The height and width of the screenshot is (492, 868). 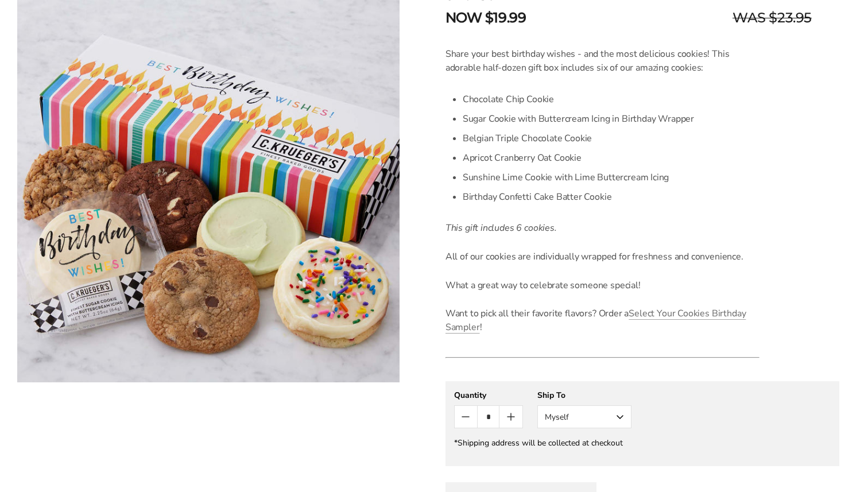 I want to click on li: Chocolate Chip Cookie, so click(x=610, y=99).